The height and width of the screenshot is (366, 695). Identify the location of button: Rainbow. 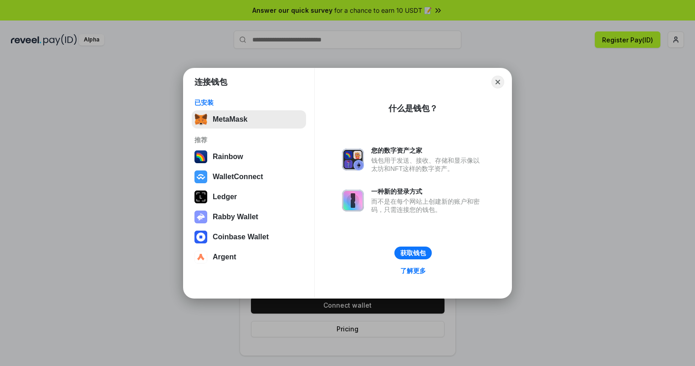
(249, 157).